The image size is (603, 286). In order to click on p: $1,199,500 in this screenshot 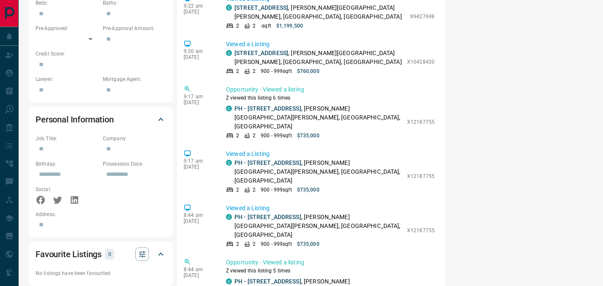, I will do `click(290, 26)`.